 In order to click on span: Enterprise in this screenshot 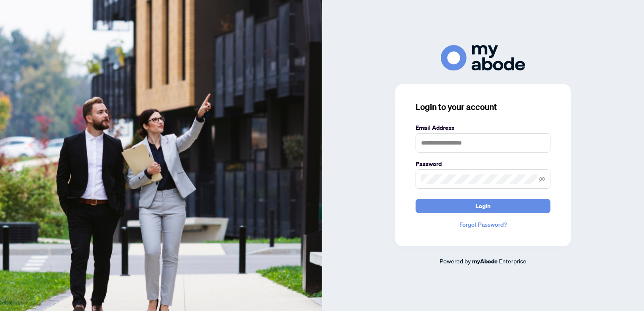, I will do `click(513, 261)`.